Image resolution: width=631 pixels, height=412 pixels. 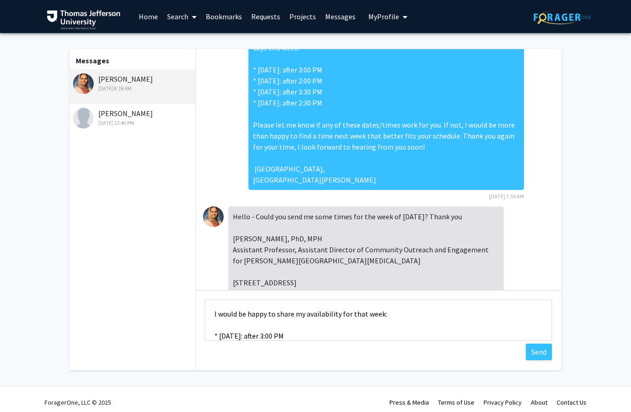 I want to click on a: Press & Media, so click(x=409, y=403).